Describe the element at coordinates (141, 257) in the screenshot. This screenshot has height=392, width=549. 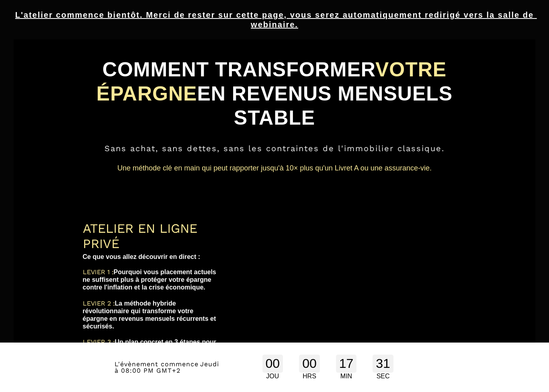
I see `b: Ce que vous allez découvrir en direct :` at that location.